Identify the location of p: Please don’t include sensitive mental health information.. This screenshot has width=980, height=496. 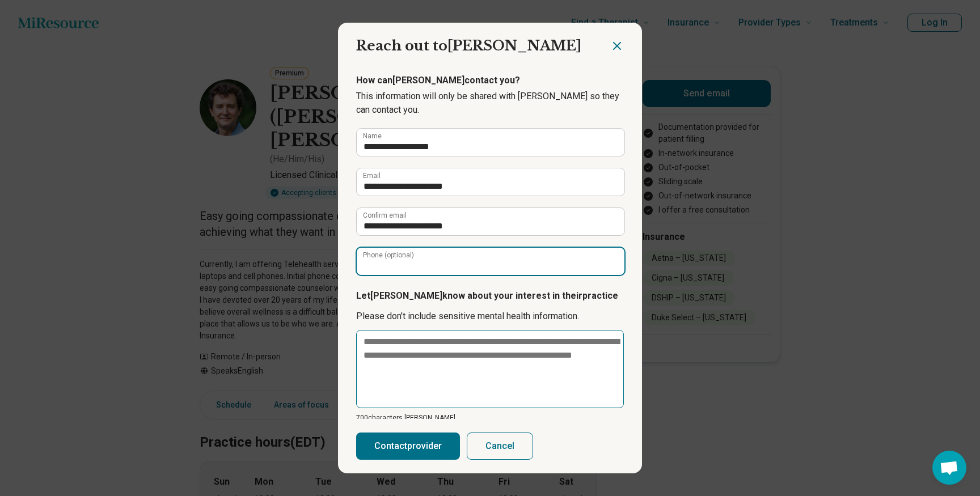
(490, 317).